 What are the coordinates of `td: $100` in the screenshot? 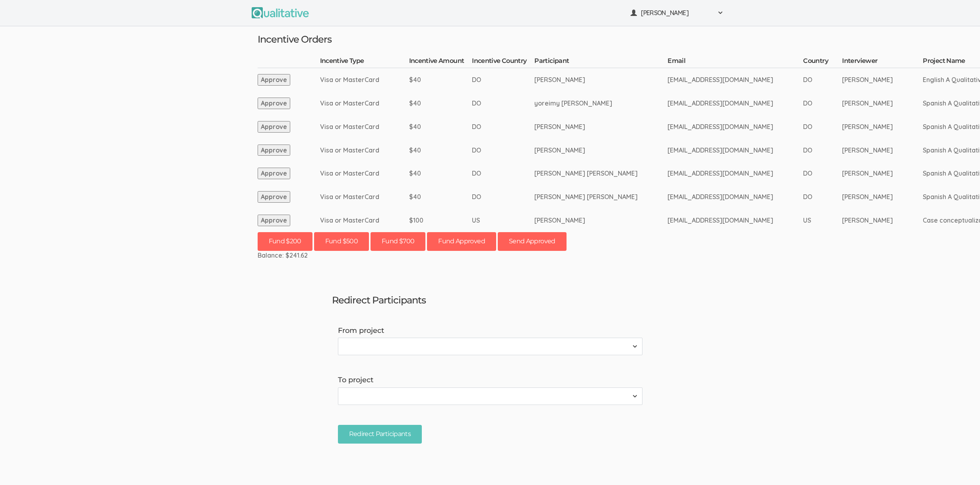 It's located at (440, 220).